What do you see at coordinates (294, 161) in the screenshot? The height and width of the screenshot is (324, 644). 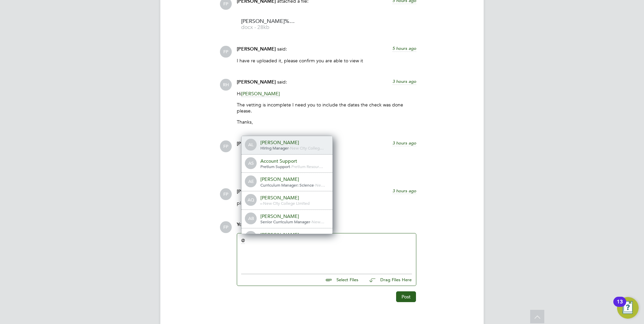 I see `div: Account Support` at bounding box center [294, 161].